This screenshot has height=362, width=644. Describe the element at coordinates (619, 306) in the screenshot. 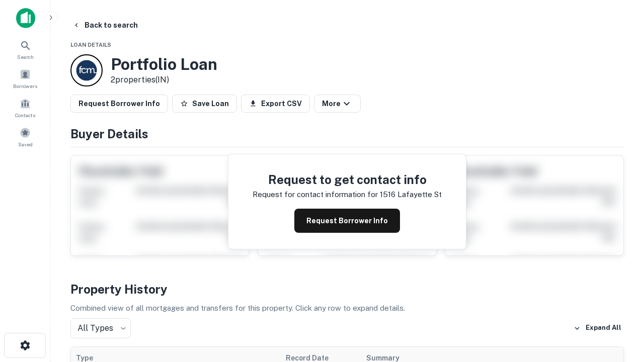

I see `div: Chat Widget` at that location.